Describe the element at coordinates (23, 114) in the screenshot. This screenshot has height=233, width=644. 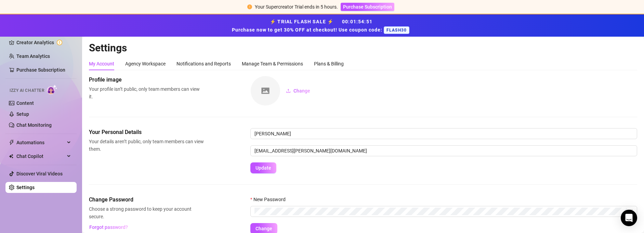
I see `a: Setup` at that location.